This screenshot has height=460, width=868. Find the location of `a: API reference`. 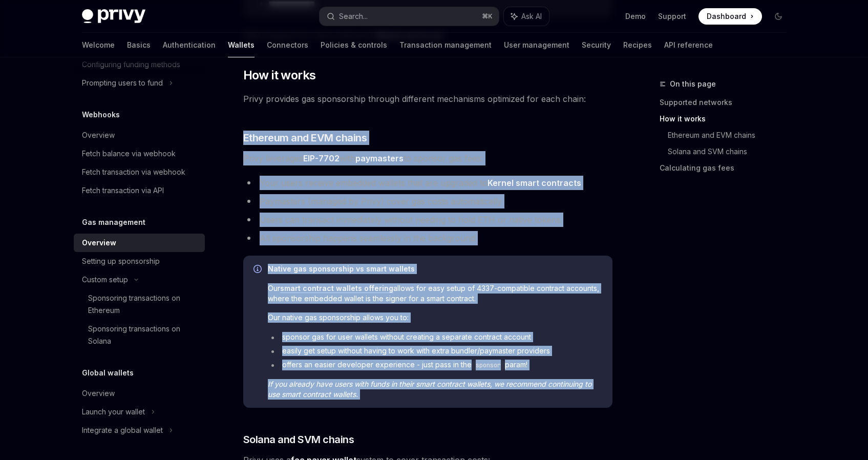

a: API reference is located at coordinates (688, 45).